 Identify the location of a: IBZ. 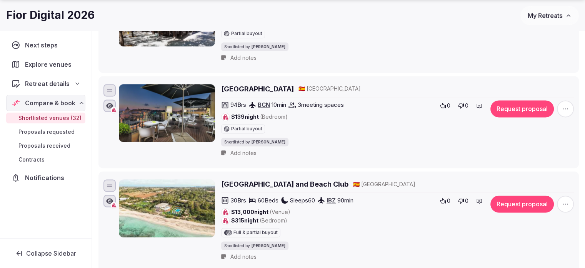
(331, 200).